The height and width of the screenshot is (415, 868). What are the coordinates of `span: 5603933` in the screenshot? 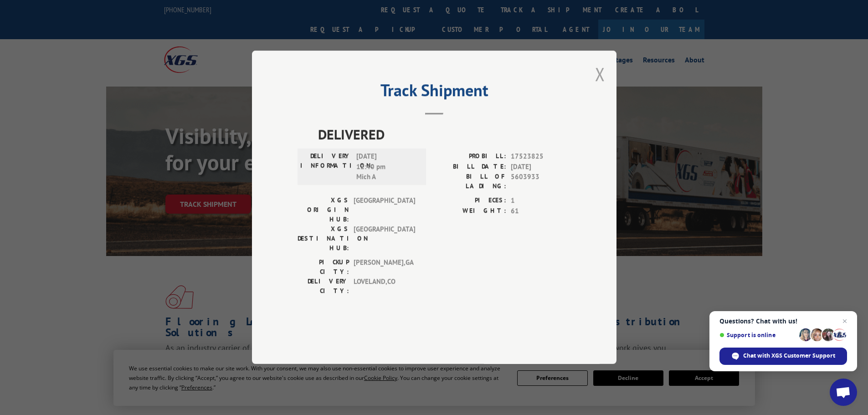 It's located at (541, 182).